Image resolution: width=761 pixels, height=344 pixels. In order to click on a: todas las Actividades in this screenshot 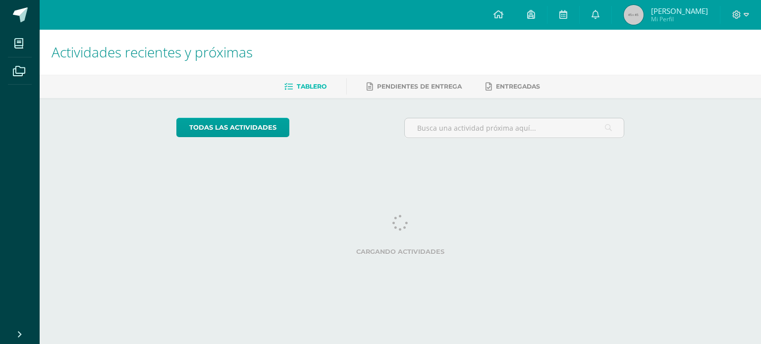, I will do `click(233, 127)`.